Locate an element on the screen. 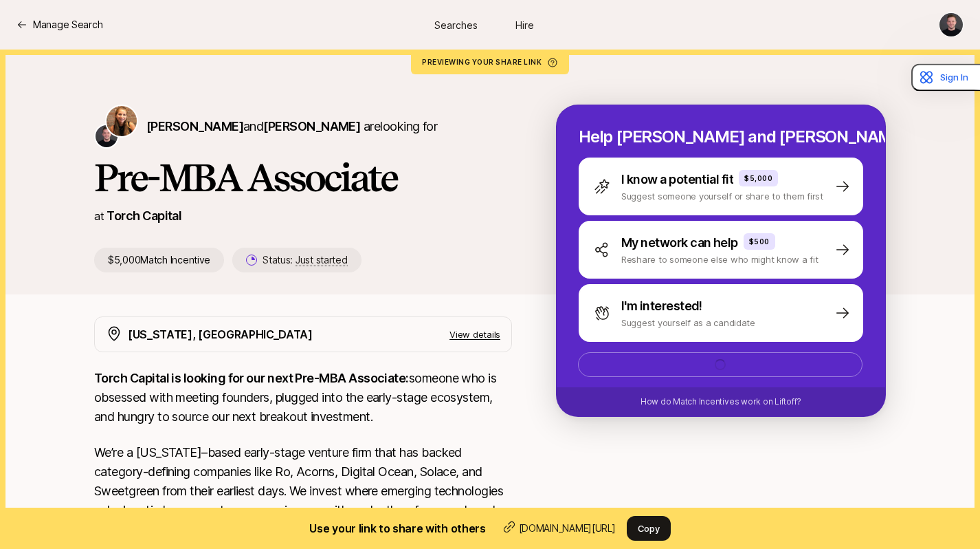 The height and width of the screenshot is (549, 980). p: $500 is located at coordinates (760, 242).